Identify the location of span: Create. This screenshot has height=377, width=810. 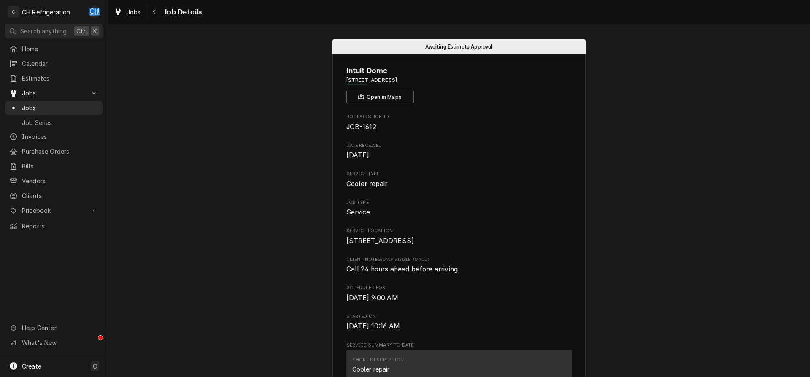
(32, 366).